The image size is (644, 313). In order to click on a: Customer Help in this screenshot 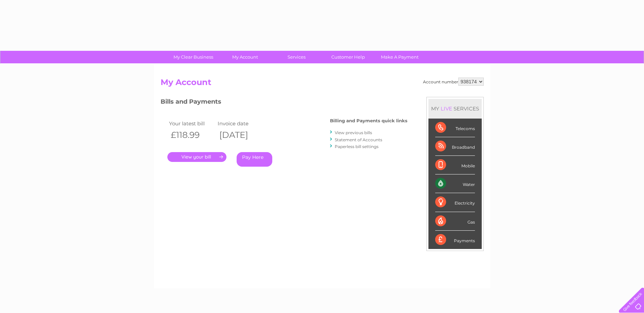, I will do `click(348, 57)`.